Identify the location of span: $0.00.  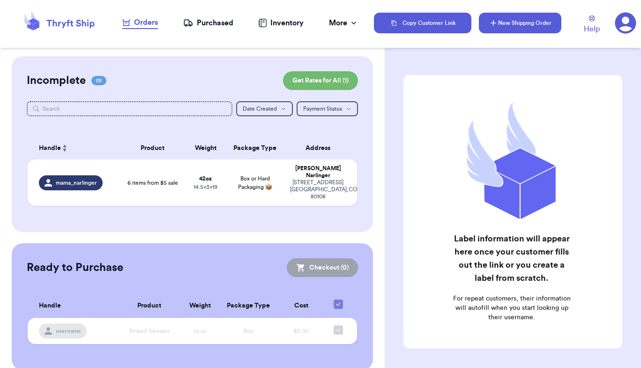
(301, 331).